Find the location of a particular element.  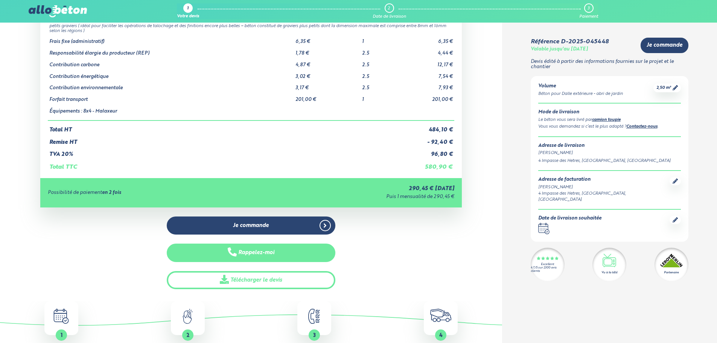

td: 7,93 € is located at coordinates (428, 85).